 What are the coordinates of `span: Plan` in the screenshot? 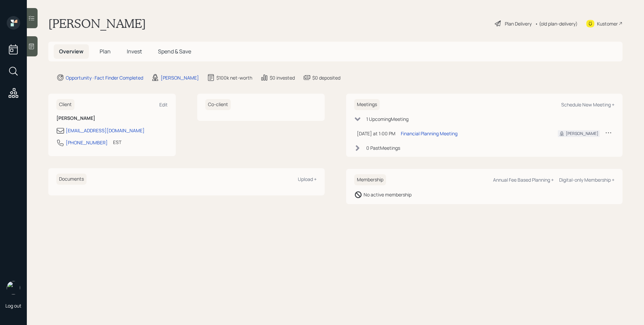 It's located at (105, 51).